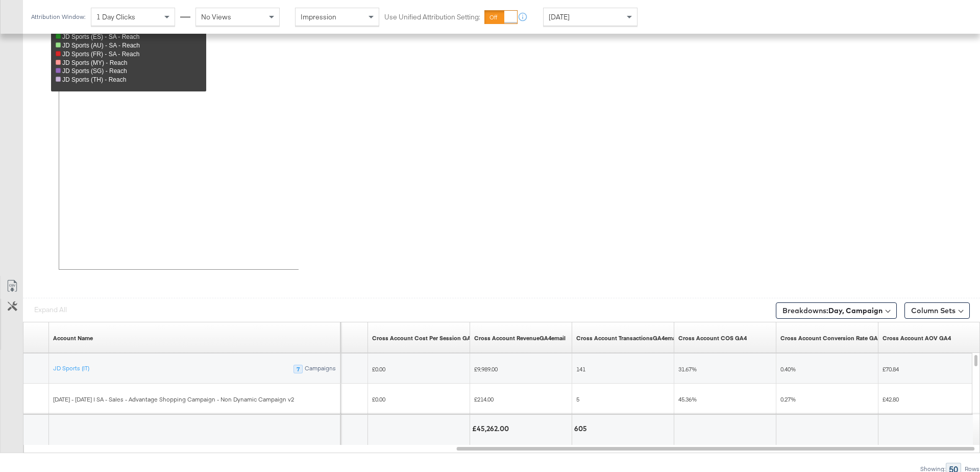 The height and width of the screenshot is (472, 980). I want to click on span: 1 Day Clicks, so click(116, 17).